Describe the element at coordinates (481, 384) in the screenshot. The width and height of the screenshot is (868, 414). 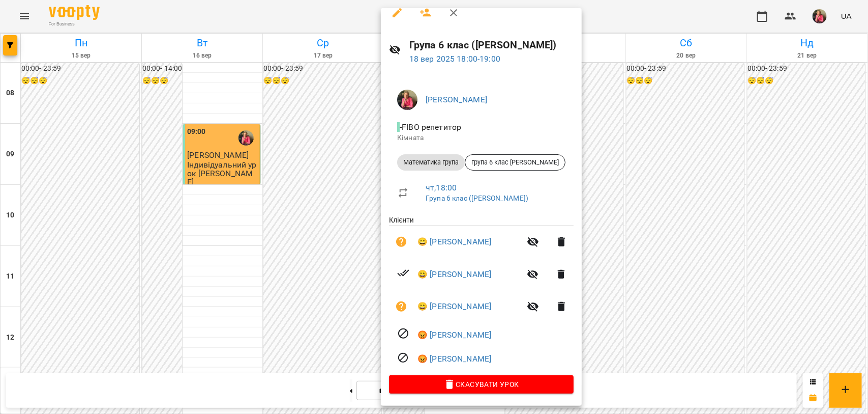
I see `span: Скасувати Урок` at that location.